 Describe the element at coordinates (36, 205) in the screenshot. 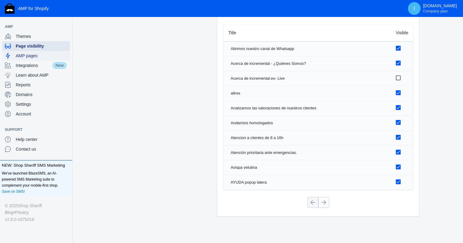

I see `div: © 2025` at that location.